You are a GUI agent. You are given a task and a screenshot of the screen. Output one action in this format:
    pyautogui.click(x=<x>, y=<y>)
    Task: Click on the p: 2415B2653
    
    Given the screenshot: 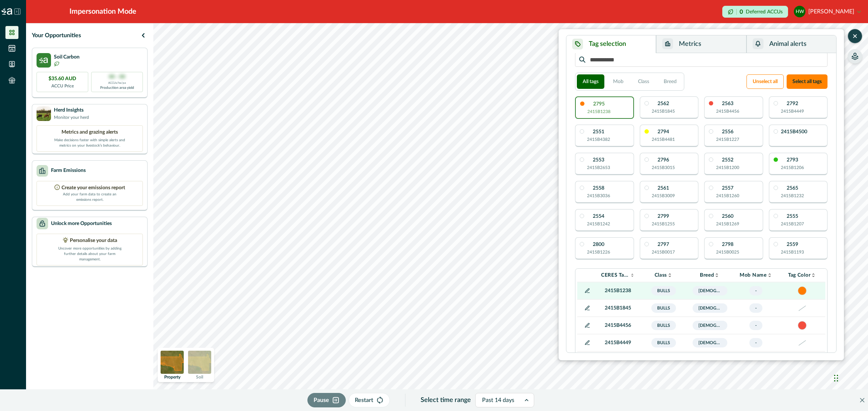 What is the action you would take?
    pyautogui.click(x=599, y=167)
    